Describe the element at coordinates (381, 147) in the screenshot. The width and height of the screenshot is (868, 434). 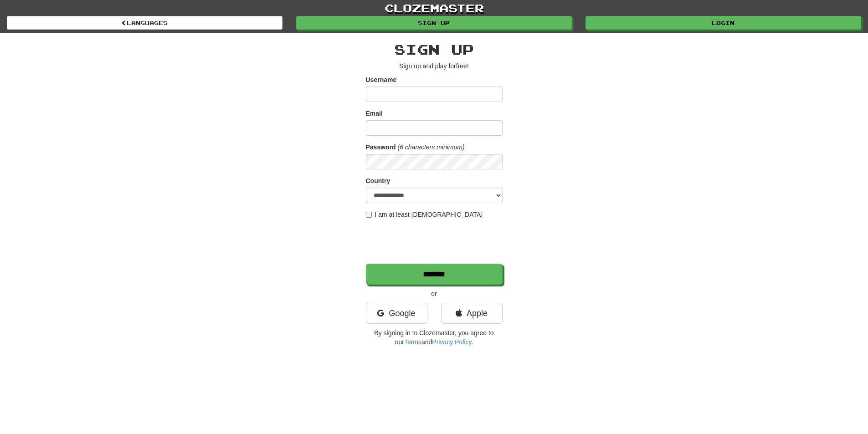
I see `label: Password` at that location.